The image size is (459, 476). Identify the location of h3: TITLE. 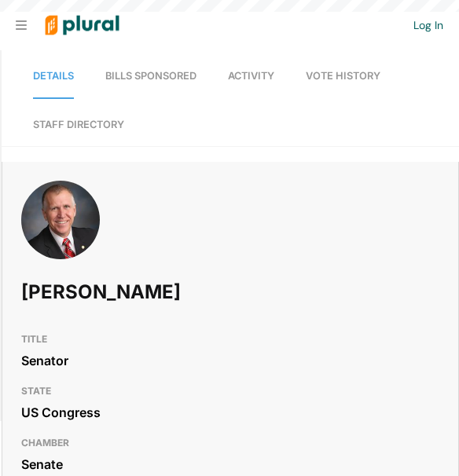
(230, 339).